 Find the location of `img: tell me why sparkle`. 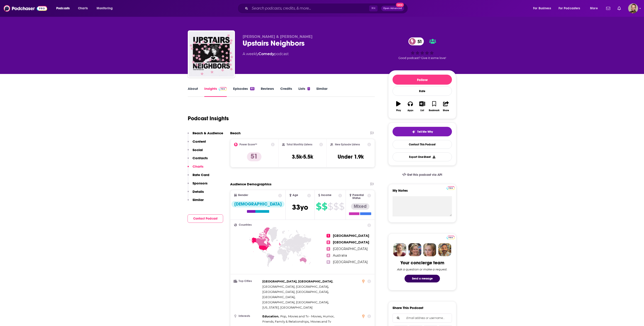

img: tell me why sparkle is located at coordinates (414, 132).